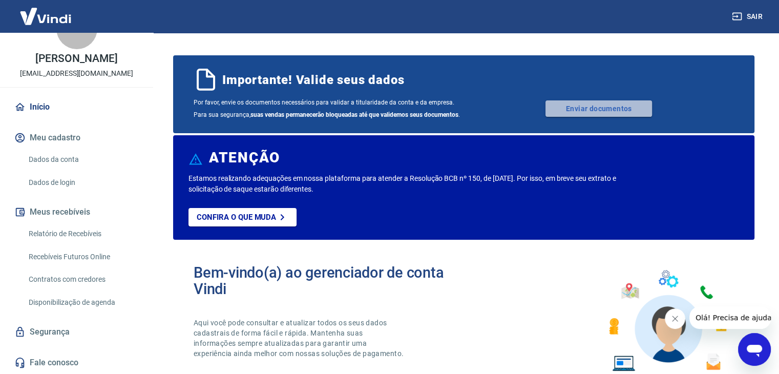 The image size is (779, 374). I want to click on a: Confira o que muda, so click(242, 217).